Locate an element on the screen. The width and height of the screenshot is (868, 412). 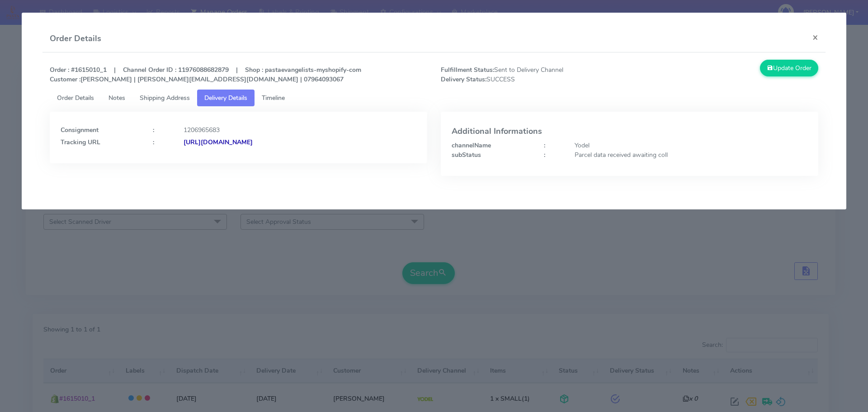
h4: Order Details is located at coordinates (76, 38).